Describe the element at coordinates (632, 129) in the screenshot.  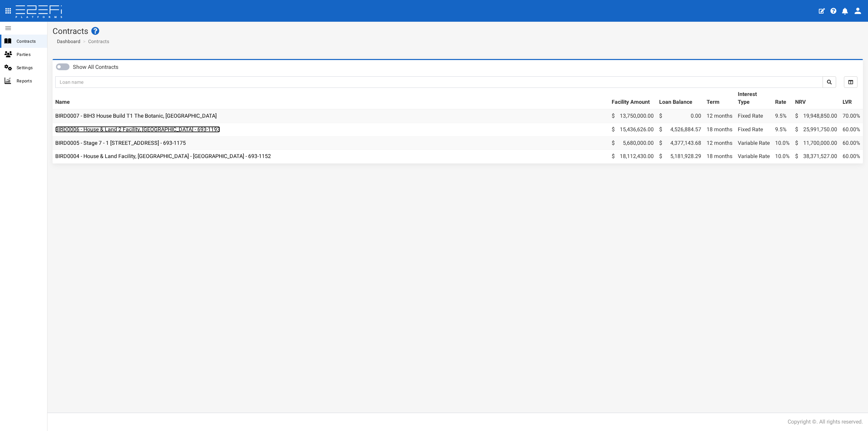
I see `td: 15,436,626.00` at that location.